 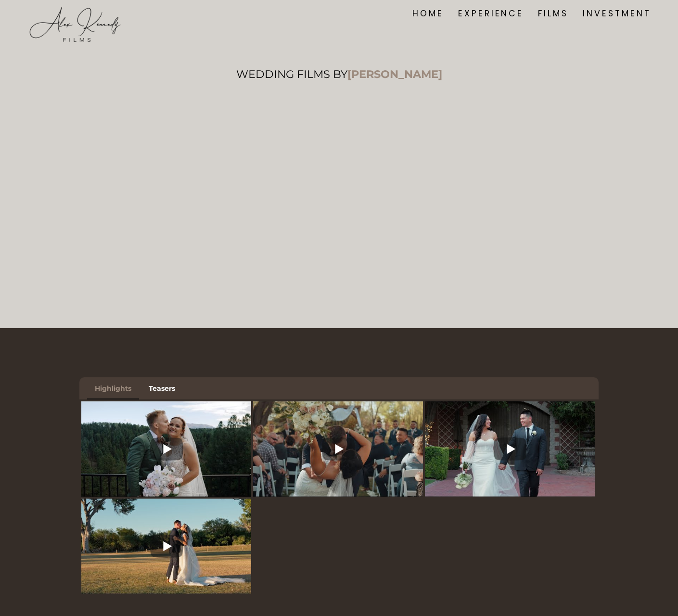 I want to click on a: Teasers, so click(x=162, y=388).